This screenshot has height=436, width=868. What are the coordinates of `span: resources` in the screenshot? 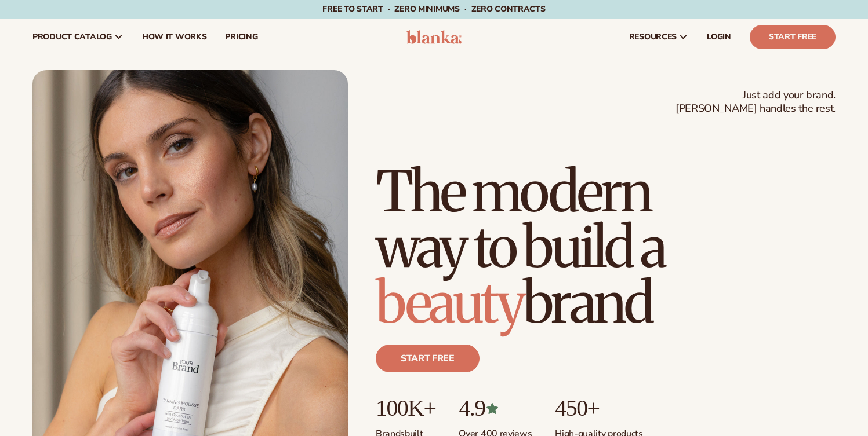 It's located at (653, 37).